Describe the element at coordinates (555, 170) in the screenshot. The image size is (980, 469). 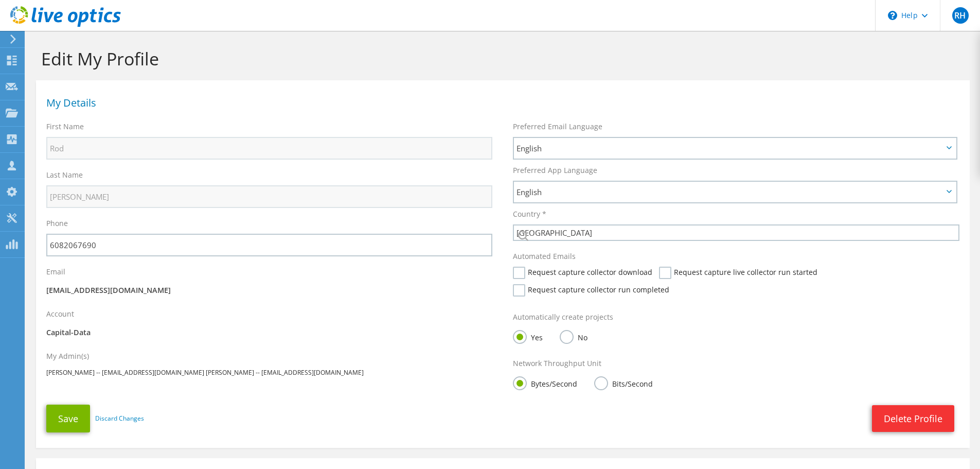
I see `label: Preferred App Language` at that location.